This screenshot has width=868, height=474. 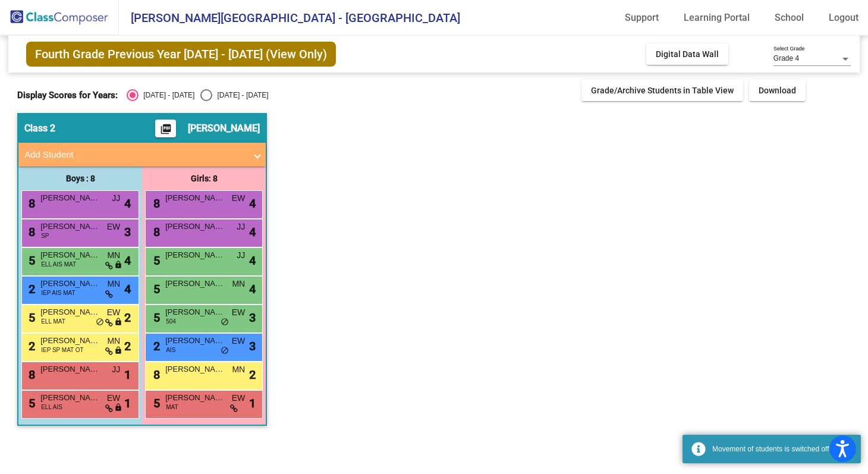 I want to click on span: Digital Data Wall, so click(x=687, y=54).